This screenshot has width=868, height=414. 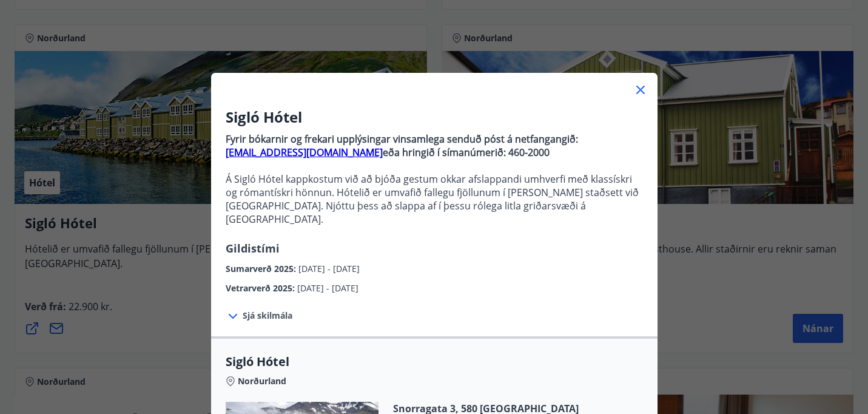 I want to click on span: Norðurland, so click(x=262, y=381).